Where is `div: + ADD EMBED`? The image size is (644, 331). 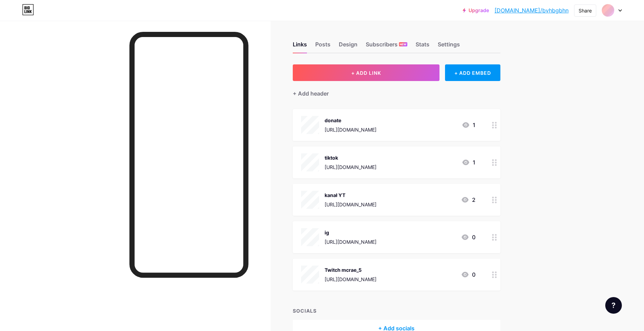 div: + ADD EMBED is located at coordinates (473, 73).